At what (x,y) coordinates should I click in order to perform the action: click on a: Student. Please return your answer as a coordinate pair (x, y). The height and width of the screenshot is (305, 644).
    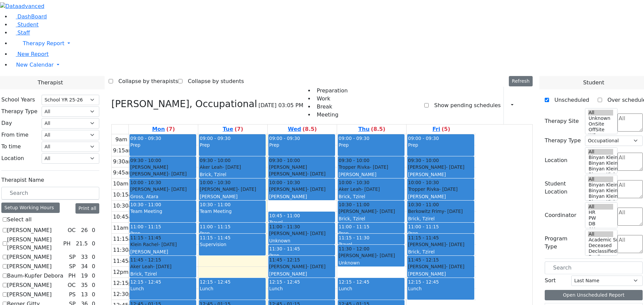
    Looking at the image, I should click on (25, 25).